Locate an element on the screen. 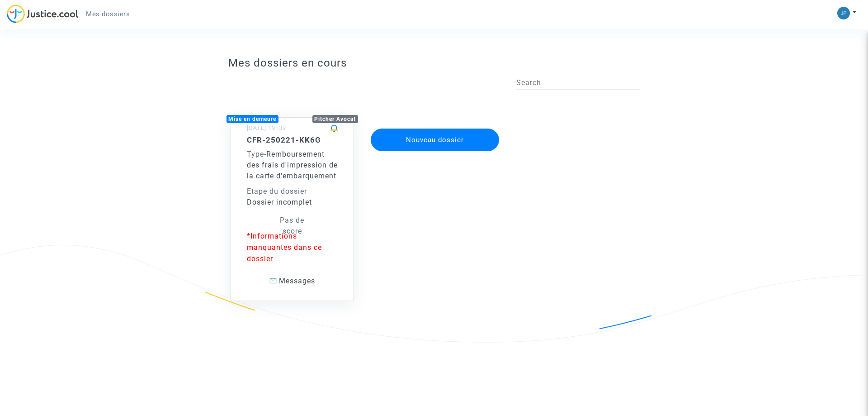 The height and width of the screenshot is (416, 868). div: Etape du dossier is located at coordinates (292, 192).